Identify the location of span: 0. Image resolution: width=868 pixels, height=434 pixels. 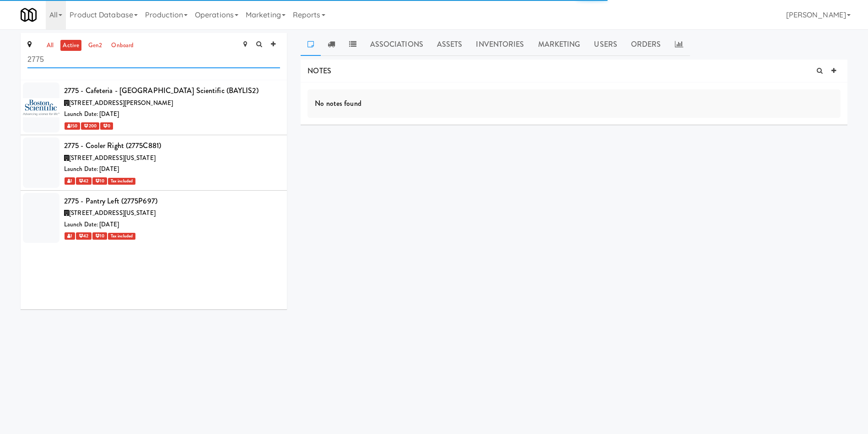
(106, 126).